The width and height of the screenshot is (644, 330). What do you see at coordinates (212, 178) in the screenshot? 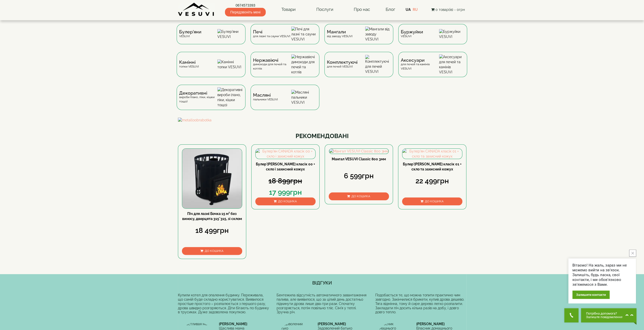
I see `img: Піч для лазні Бочка 15 м³ без виносу, дверцята 315*315, зі склом` at bounding box center [212, 178].